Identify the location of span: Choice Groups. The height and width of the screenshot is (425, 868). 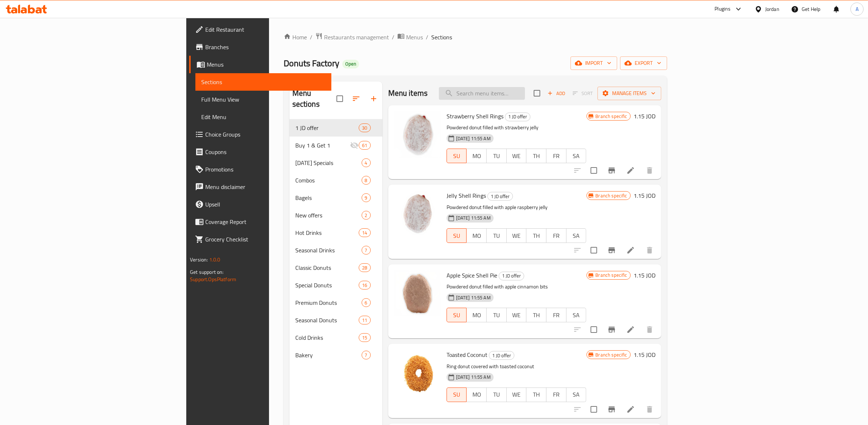
(266, 134).